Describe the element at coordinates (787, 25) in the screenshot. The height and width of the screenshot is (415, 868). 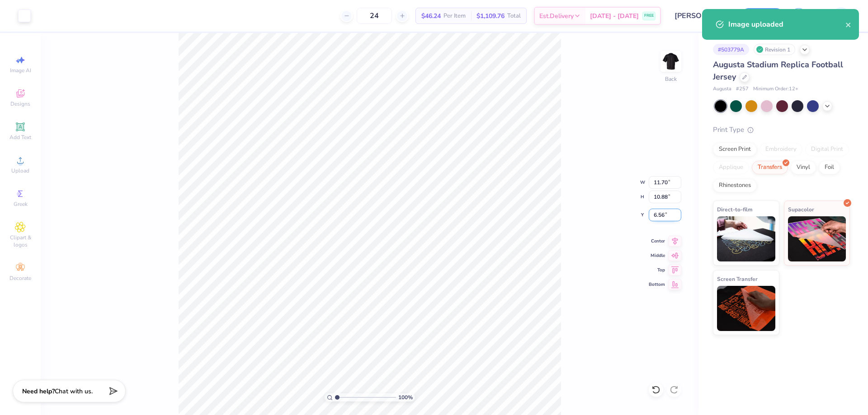
I see `div: Image uploaded` at that location.